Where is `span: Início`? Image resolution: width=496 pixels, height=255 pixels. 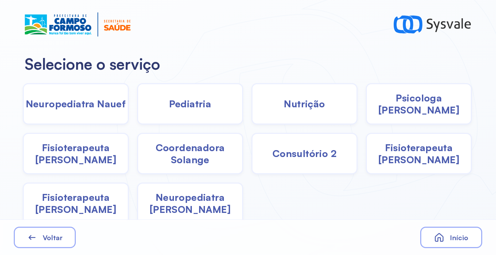 span: Início is located at coordinates (459, 237).